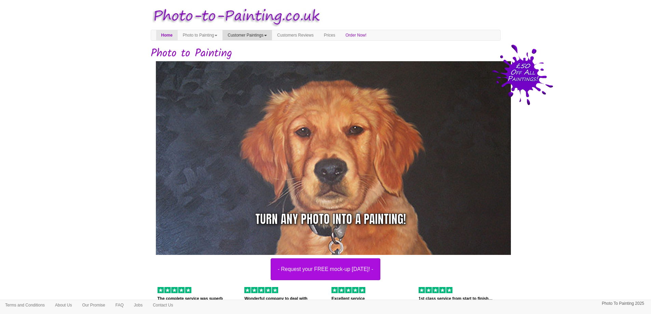  I want to click on img: 50 pound price drop, so click(522, 75).